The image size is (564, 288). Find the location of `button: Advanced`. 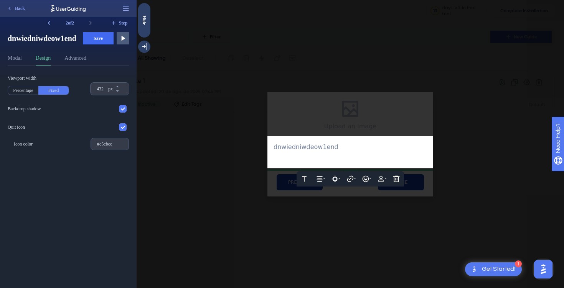

button: Advanced is located at coordinates (75, 60).